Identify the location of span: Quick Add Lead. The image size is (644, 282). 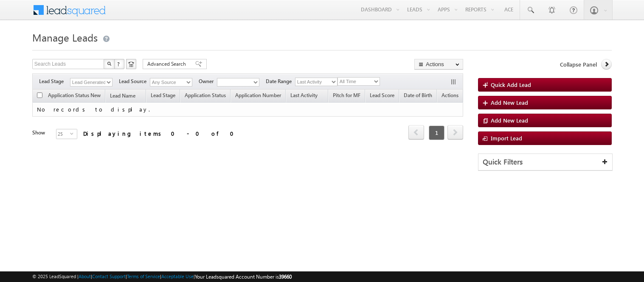
(511, 84).